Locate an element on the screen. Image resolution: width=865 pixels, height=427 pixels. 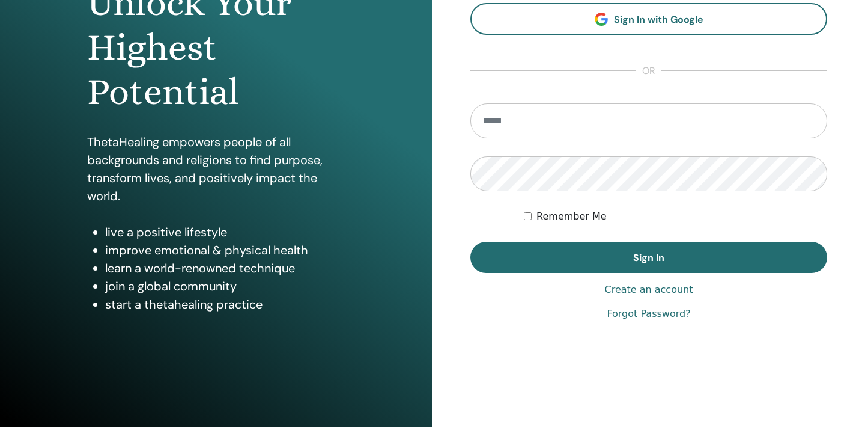
span: or is located at coordinates (649, 71).